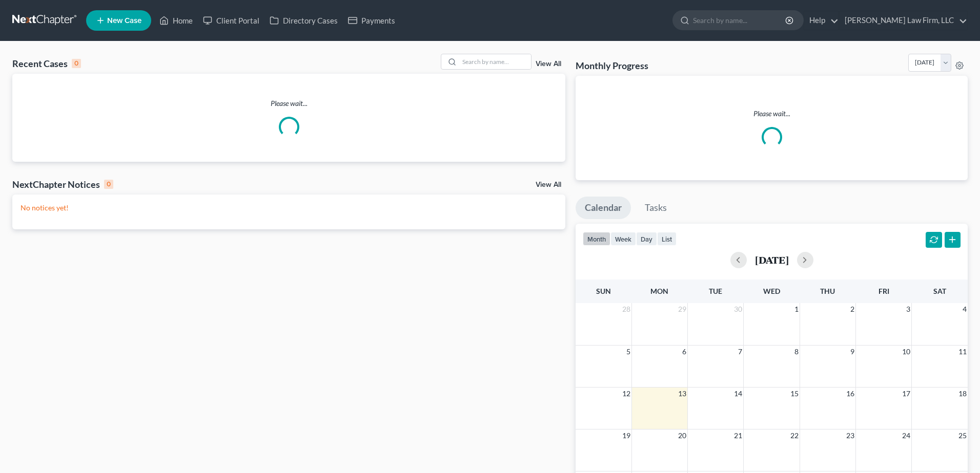  What do you see at coordinates (646, 239) in the screenshot?
I see `button: day` at bounding box center [646, 239].